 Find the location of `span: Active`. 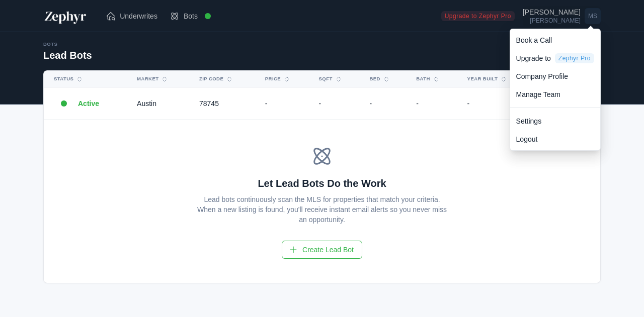

span: Active is located at coordinates (88, 104).